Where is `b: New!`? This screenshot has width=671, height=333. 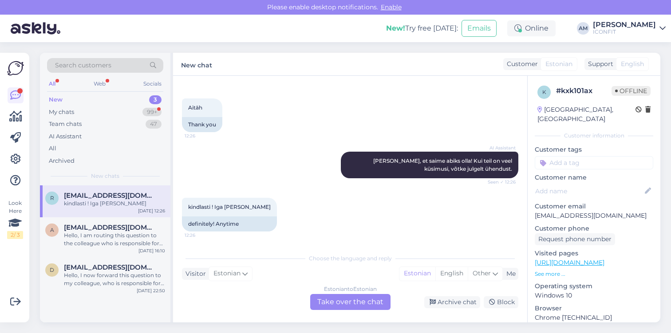 b: New! is located at coordinates (395, 28).